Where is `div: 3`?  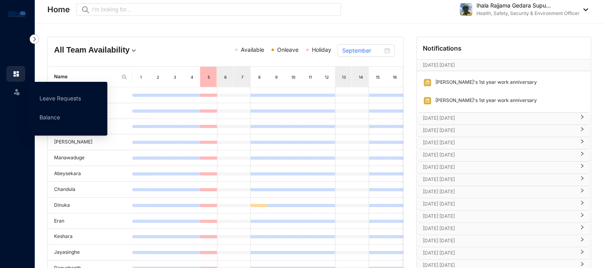
div: 3 is located at coordinates (175, 77).